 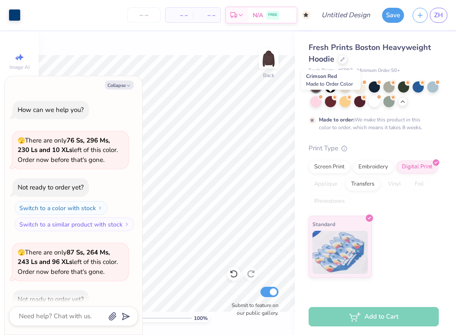 I want to click on span: Image AI, so click(x=19, y=67).